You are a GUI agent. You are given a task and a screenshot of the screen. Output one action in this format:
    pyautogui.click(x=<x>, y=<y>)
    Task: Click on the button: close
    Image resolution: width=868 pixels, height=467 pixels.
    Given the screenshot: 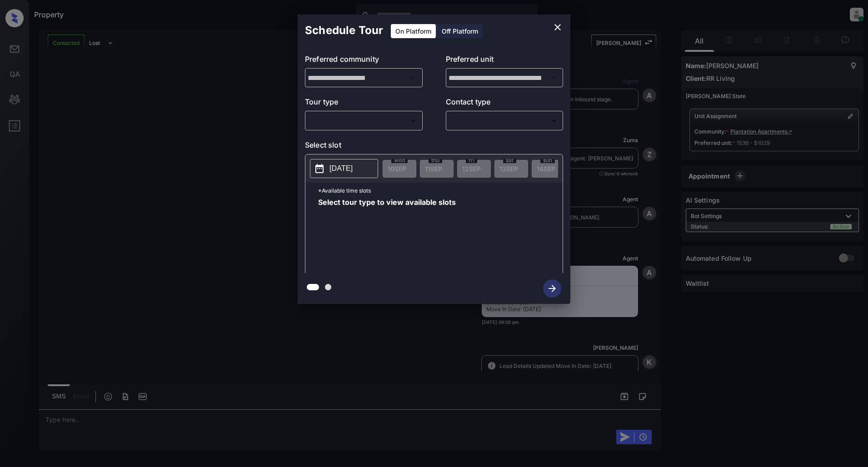 What is the action you would take?
    pyautogui.click(x=558, y=27)
    